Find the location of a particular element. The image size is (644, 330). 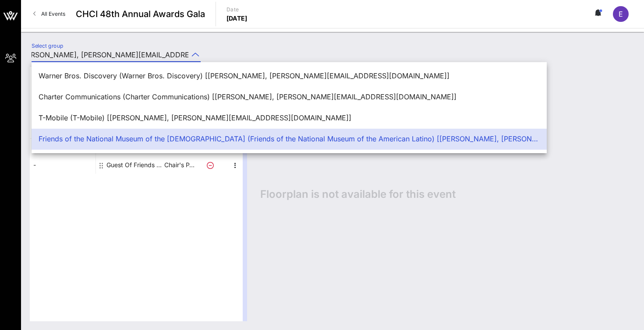

label: Select group is located at coordinates (47, 45).